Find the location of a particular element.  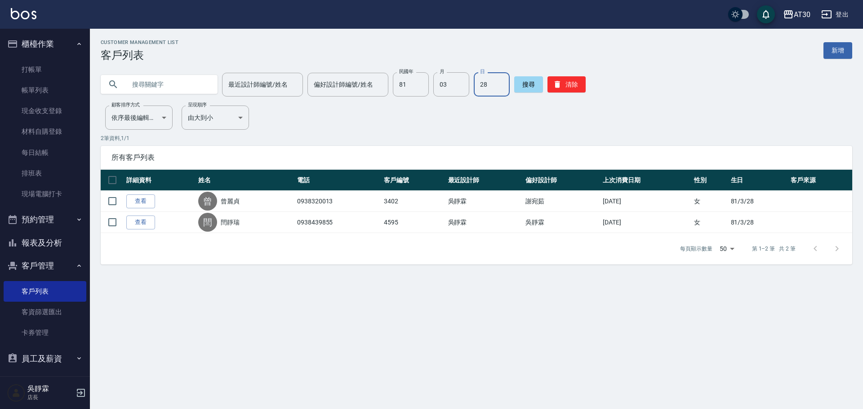

label: 顧客排序方式 is located at coordinates (125, 105).